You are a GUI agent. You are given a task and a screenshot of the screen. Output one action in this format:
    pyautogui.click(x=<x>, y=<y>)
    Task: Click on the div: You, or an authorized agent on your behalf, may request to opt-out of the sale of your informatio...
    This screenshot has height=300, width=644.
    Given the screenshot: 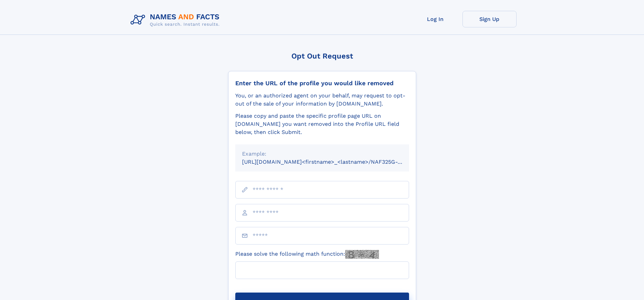 What is the action you would take?
    pyautogui.click(x=322, y=100)
    